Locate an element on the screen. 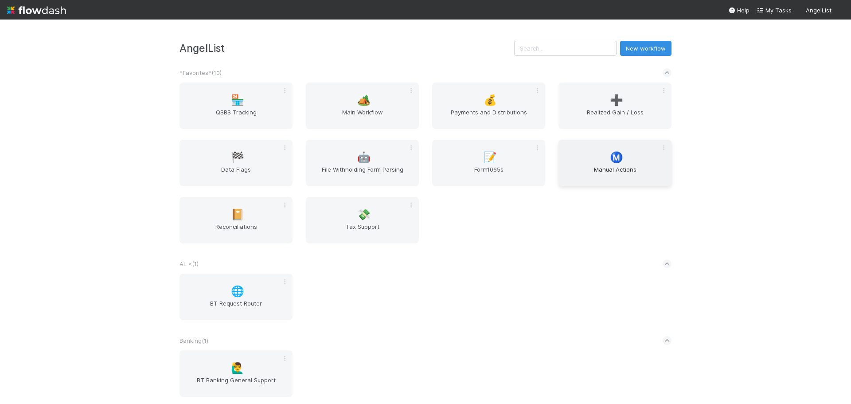  span: AngelList is located at coordinates (819, 10).